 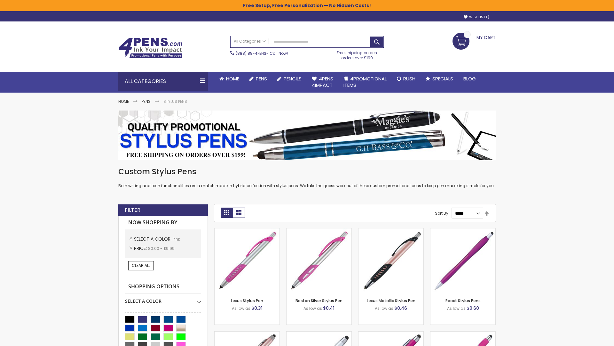 I want to click on span: Select A Color, so click(x=153, y=239).